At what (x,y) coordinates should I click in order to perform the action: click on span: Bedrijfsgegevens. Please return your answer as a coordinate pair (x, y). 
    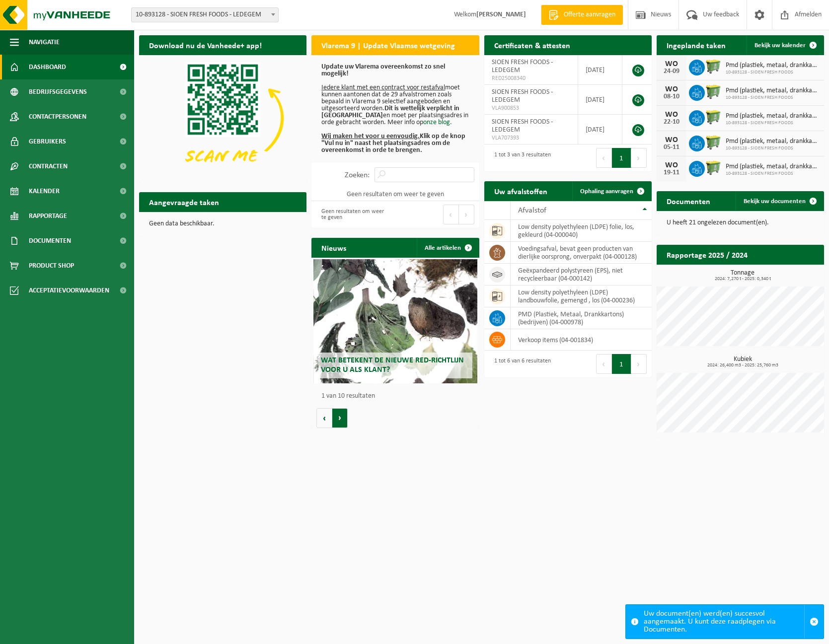
    Looking at the image, I should click on (57, 92).